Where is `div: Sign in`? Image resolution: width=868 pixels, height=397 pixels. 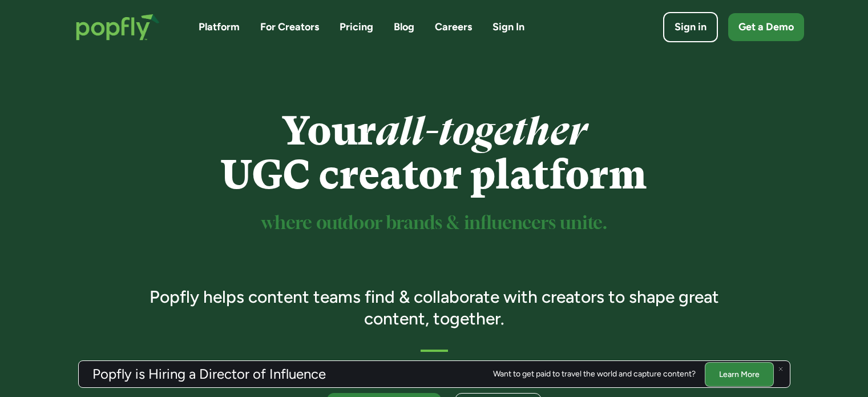
div: Sign in is located at coordinates (691, 27).